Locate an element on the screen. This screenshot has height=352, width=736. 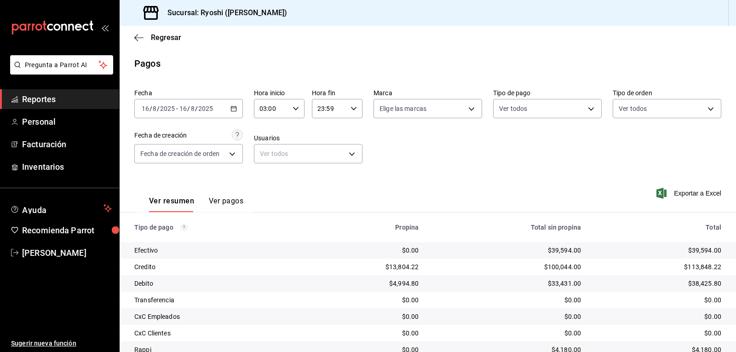
button: open_drawer_menu is located at coordinates (105, 28).